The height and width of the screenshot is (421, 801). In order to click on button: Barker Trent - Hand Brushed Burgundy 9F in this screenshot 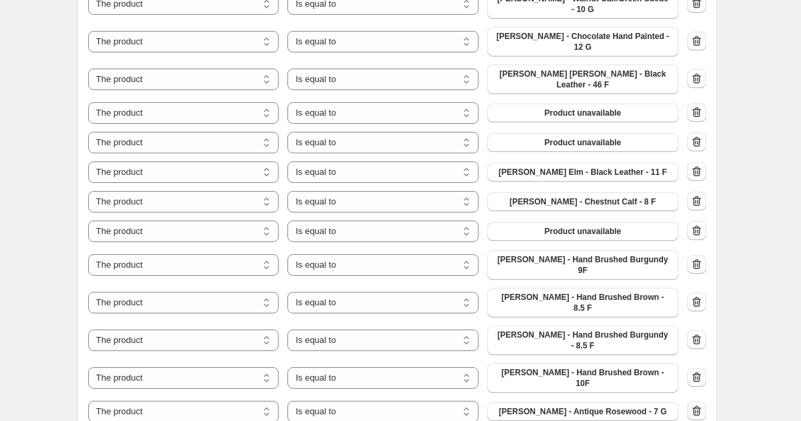, I will do `click(583, 265)`.